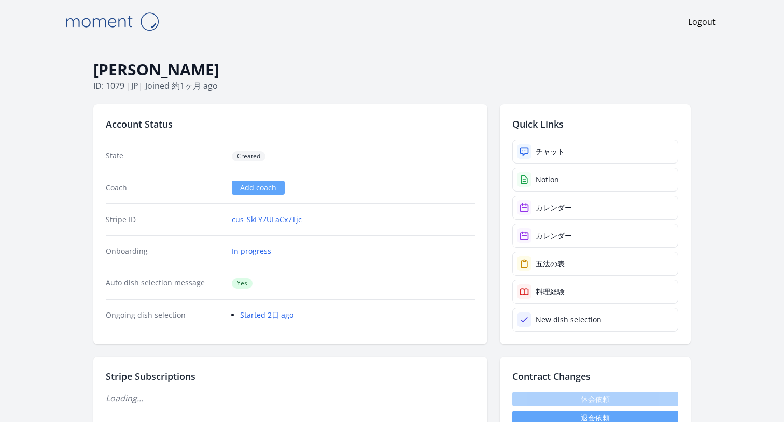 The width and height of the screenshot is (784, 422). What do you see at coordinates (596, 179) in the screenshot?
I see `a: Notion` at bounding box center [596, 179].